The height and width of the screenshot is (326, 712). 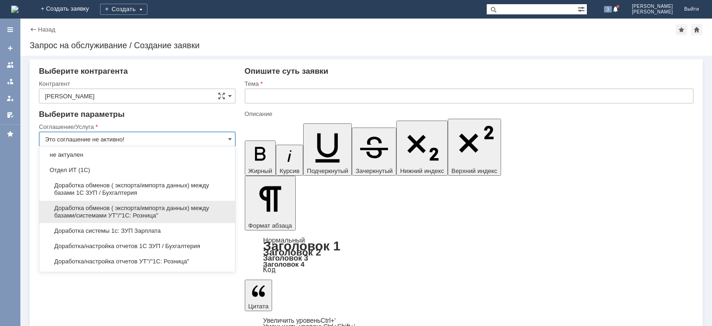 What do you see at coordinates (469, 255) in the screenshot?
I see `div: Формат абзаца` at bounding box center [469, 255].